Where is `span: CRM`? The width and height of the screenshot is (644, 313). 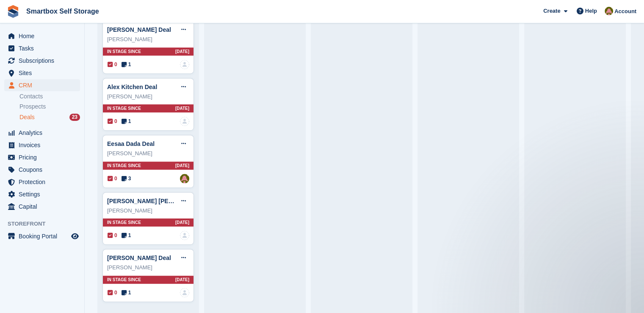
span: CRM is located at coordinates (44, 85).